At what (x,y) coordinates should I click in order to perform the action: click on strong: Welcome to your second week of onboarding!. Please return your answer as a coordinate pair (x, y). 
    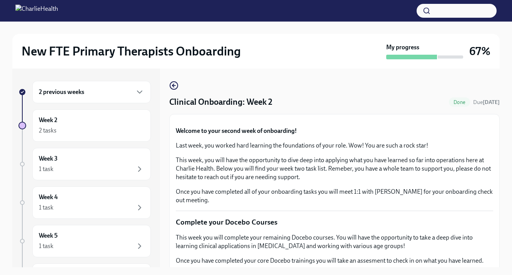
    Looking at the image, I should click on (236, 130).